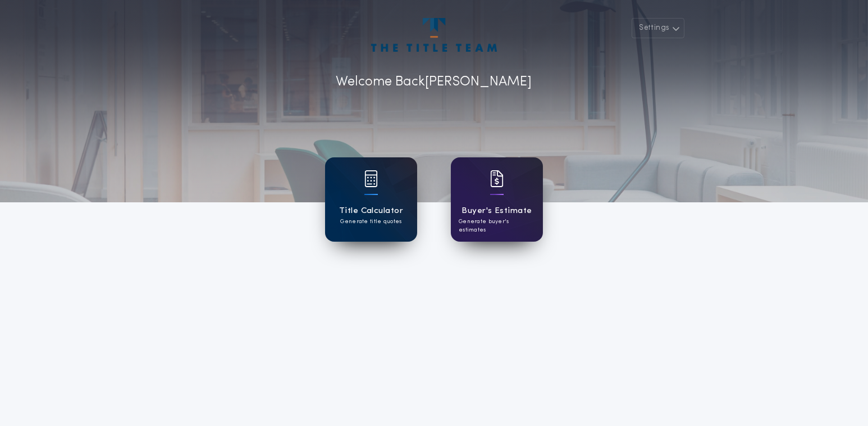  What do you see at coordinates (371, 221) in the screenshot?
I see `p: Generate title quotes` at bounding box center [371, 221].